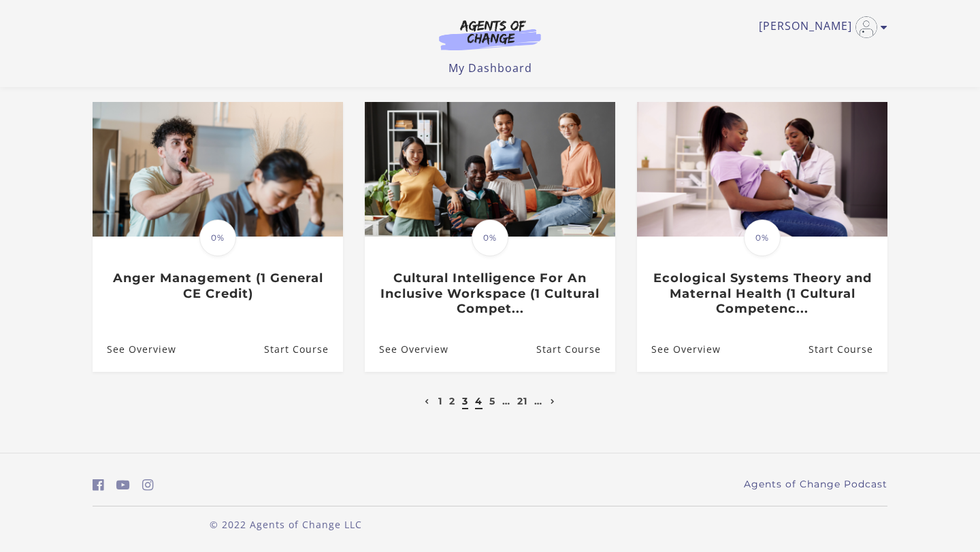 The width and height of the screenshot is (980, 552). I want to click on a: Ecological Systems Theory and Maternal Health (1 Cultural Competenc...: Resume Course, so click(847, 349).